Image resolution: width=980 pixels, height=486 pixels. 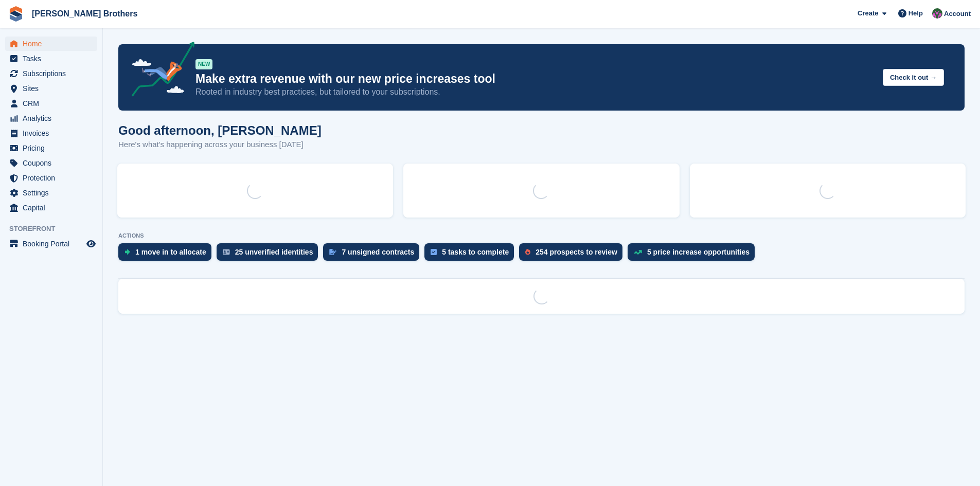 What do you see at coordinates (54, 118) in the screenshot?
I see `span: Analytics` at bounding box center [54, 118].